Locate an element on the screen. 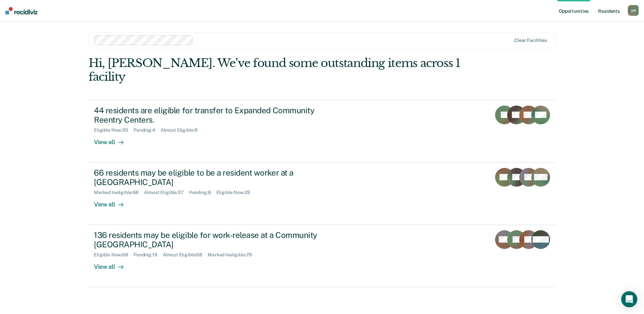 This screenshot has width=644, height=314. div: 44 residents are eligible for transfer to Expanded Community Reentry Centers. is located at coordinates (211, 115).